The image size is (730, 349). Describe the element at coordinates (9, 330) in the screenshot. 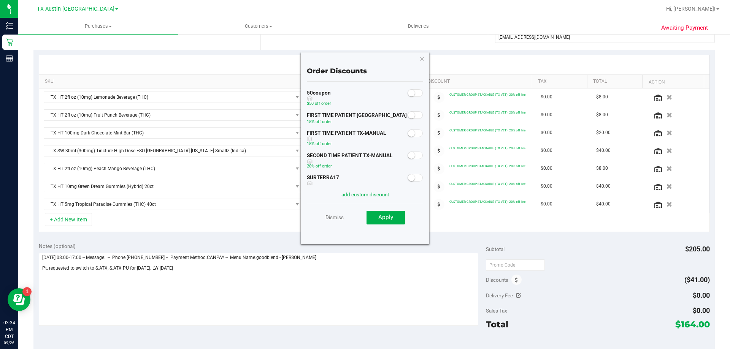

I see `p: 03:34 PM CDT` at that location.